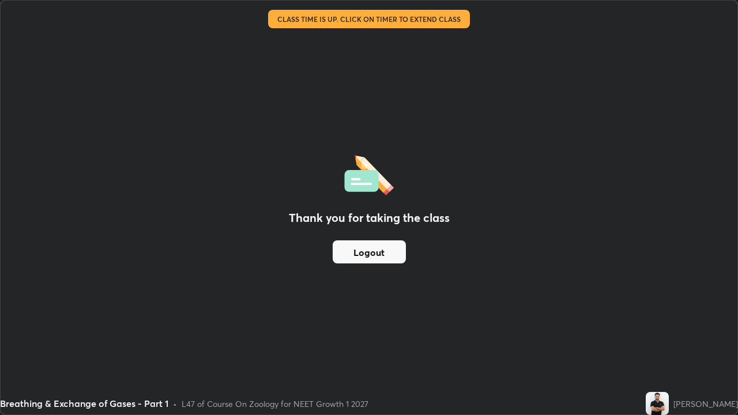 Image resolution: width=738 pixels, height=415 pixels. Describe the element at coordinates (369, 218) in the screenshot. I see `h2: Thank you for taking the class` at that location.